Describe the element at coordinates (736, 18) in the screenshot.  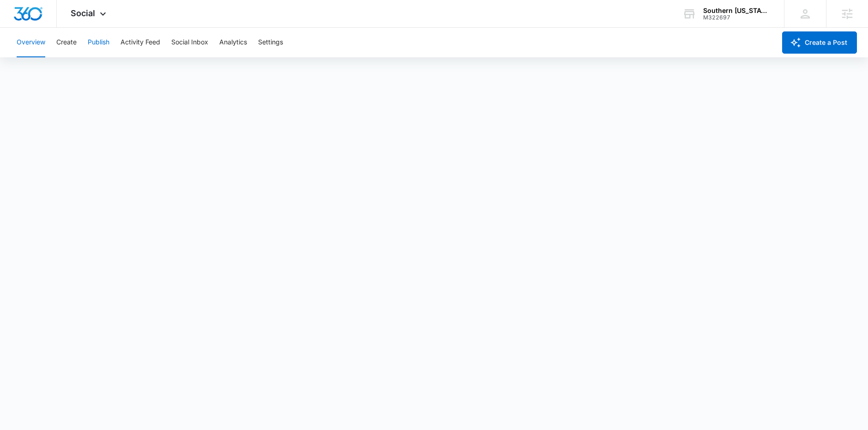
I see `div: account id` at that location.